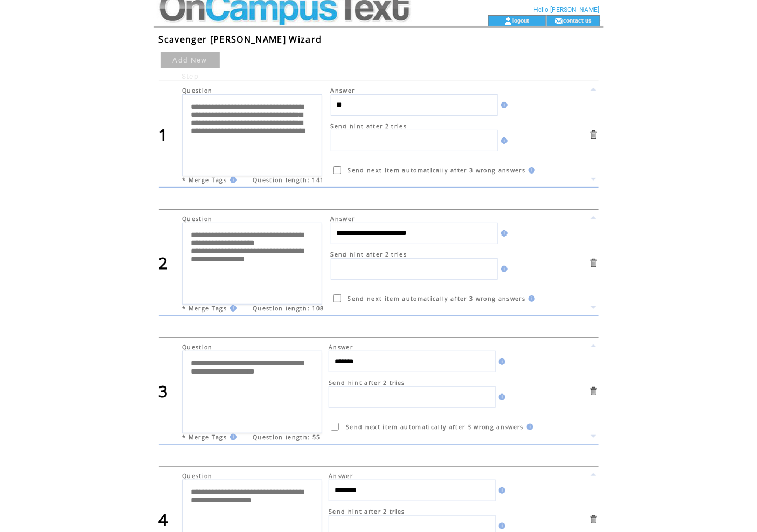 This screenshot has height=532, width=757. Describe the element at coordinates (286, 437) in the screenshot. I see `span: Question length: 55` at that location.